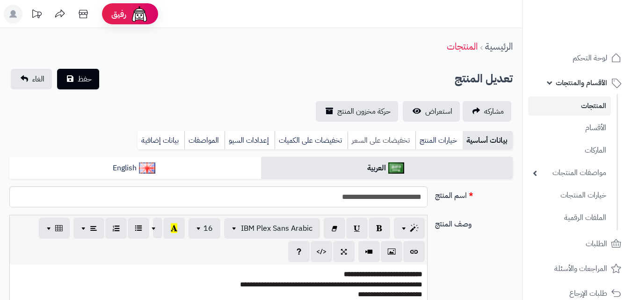 The image size is (632, 300). What do you see at coordinates (439, 111) in the screenshot?
I see `span: استعراض` at bounding box center [439, 111].